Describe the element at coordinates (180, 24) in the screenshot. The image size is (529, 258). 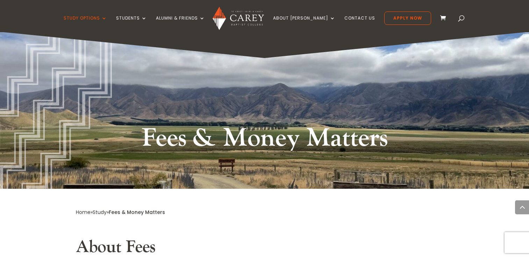
I see `a: Alumni & Friends` at that location.